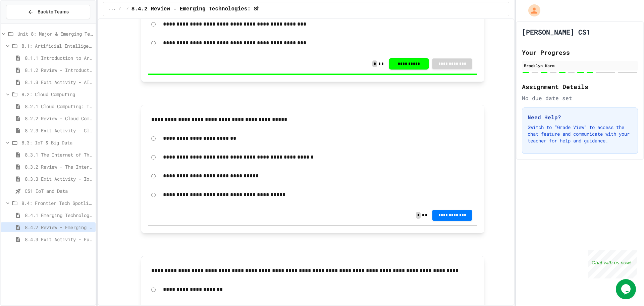  I want to click on span: Back to Teams, so click(53, 12).